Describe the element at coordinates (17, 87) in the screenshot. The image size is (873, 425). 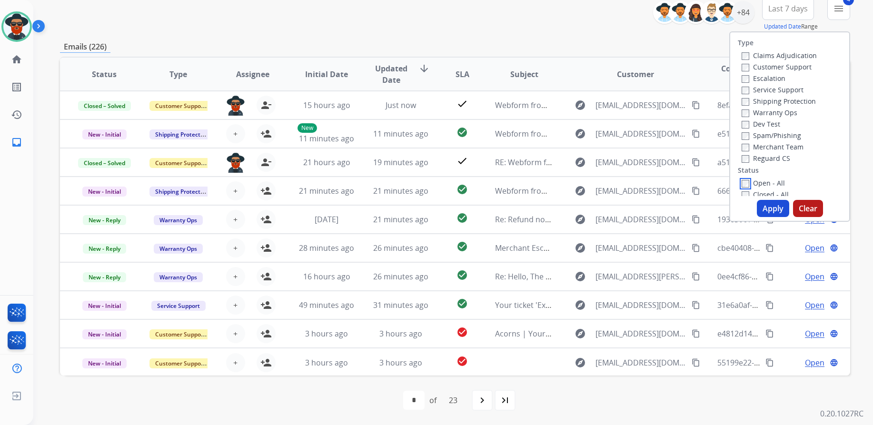
I see `mat-icon: list_alt` at that location.